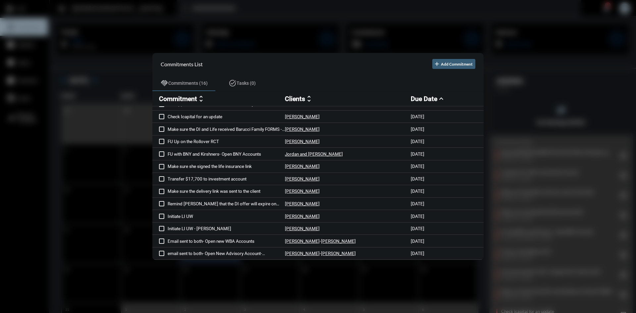 The image size is (636, 313). I want to click on button: Add Commitment, so click(454, 64).